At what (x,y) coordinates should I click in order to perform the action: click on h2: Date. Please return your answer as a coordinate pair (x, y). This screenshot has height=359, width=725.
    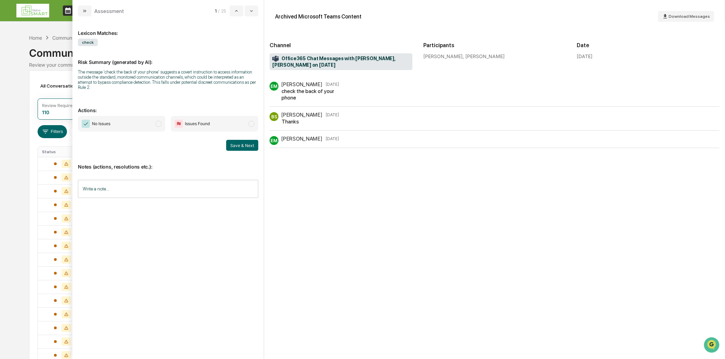
    Looking at the image, I should click on (648, 45).